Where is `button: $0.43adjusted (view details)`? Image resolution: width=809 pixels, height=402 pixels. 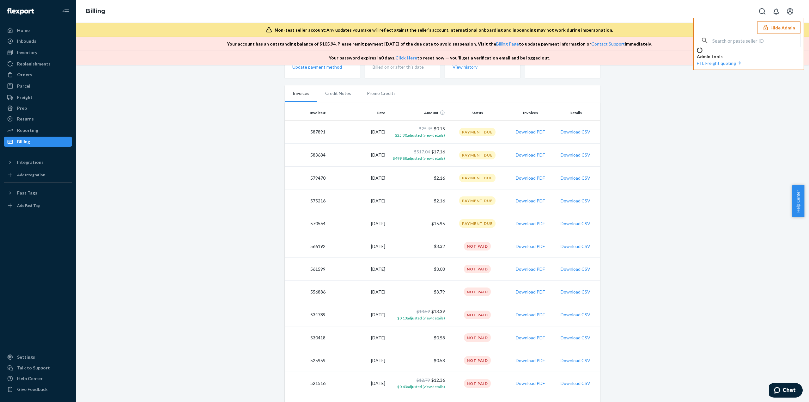
button: $0.43adjusted (view details) is located at coordinates (421, 386).